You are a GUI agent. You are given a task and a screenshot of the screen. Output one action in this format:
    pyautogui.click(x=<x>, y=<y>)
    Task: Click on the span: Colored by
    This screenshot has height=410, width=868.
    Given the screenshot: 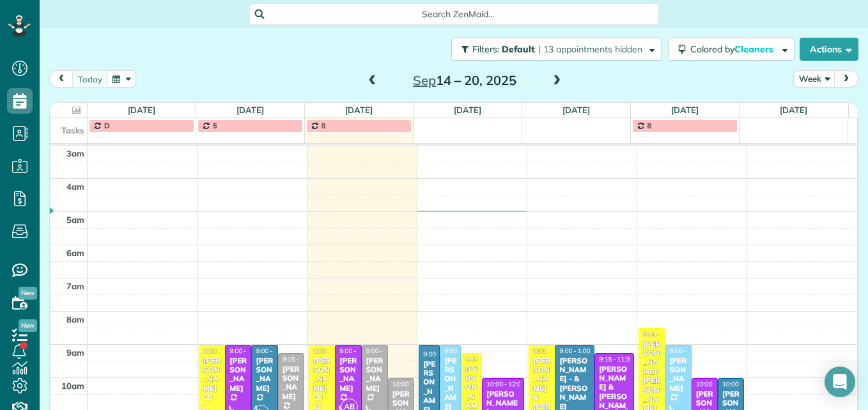 What is the action you would take?
    pyautogui.click(x=733, y=49)
    